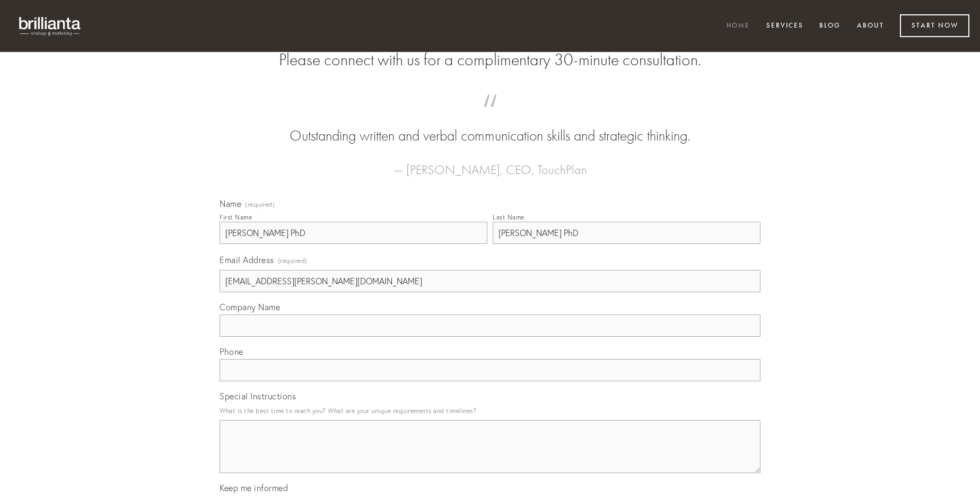  What do you see at coordinates (50, 26) in the screenshot?
I see `img: brillianta - research, strategy, marketing` at bounding box center [50, 26].